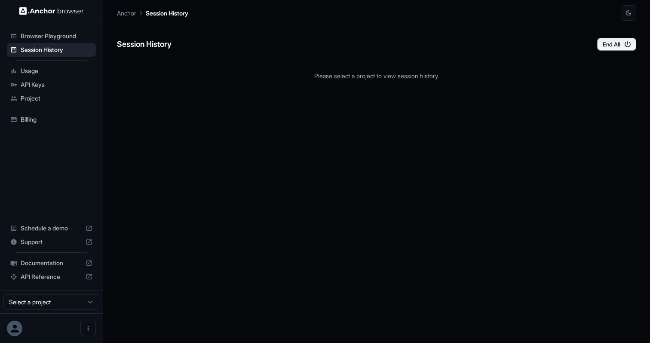 This screenshot has width=650, height=343. I want to click on div: Project, so click(51, 98).